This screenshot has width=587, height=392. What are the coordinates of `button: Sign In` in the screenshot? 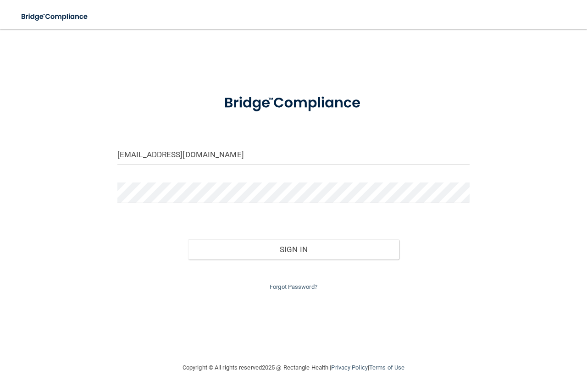 It's located at (293, 249).